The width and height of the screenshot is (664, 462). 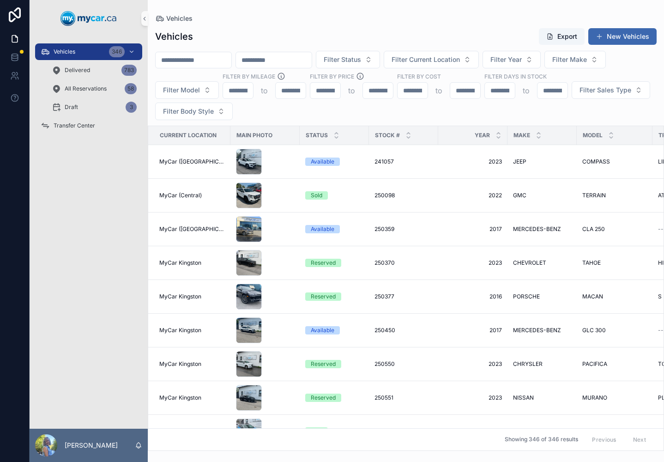 I want to click on span: CHRYSLER, so click(x=528, y=364).